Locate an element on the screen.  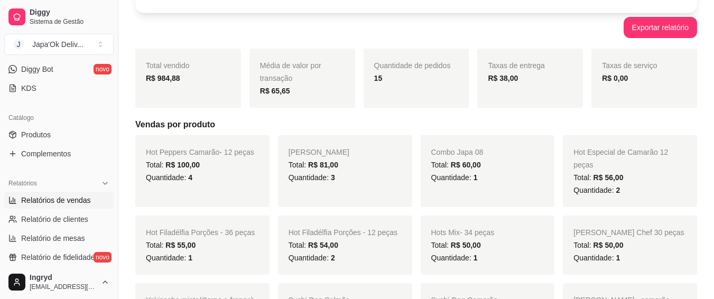
span: R$ 54,00 is located at coordinates (323, 245).